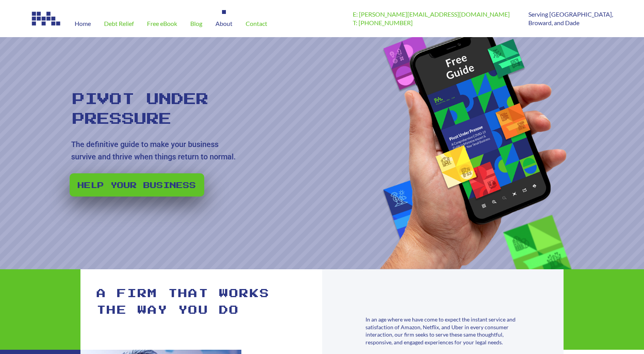 This screenshot has height=354, width=644. Describe the element at coordinates (196, 24) in the screenshot. I see `span: Blog` at that location.